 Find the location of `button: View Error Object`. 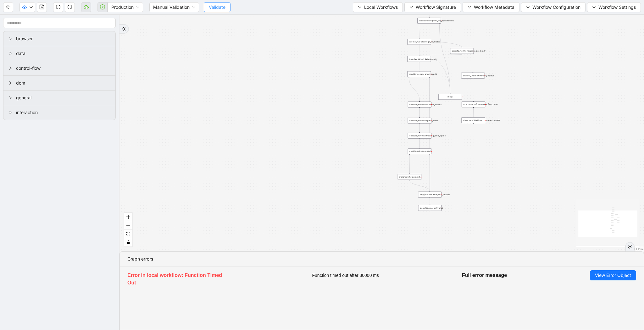

button: View Error Object is located at coordinates (613, 275).